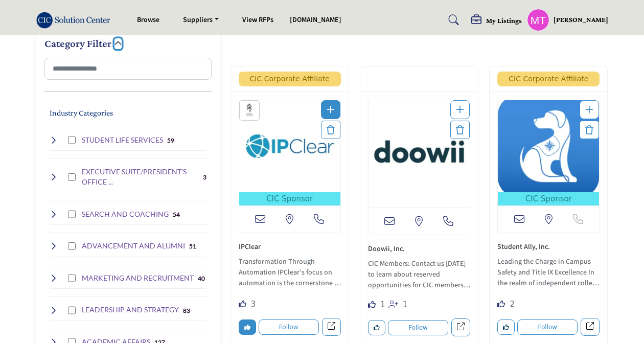 Image resolution: width=644 pixels, height=343 pixels. Describe the element at coordinates (204, 177) in the screenshot. I see `div: 3 Results For EXECUTIVE SUITE/PRESIDENT'S OFFICE SERVICES` at that location.